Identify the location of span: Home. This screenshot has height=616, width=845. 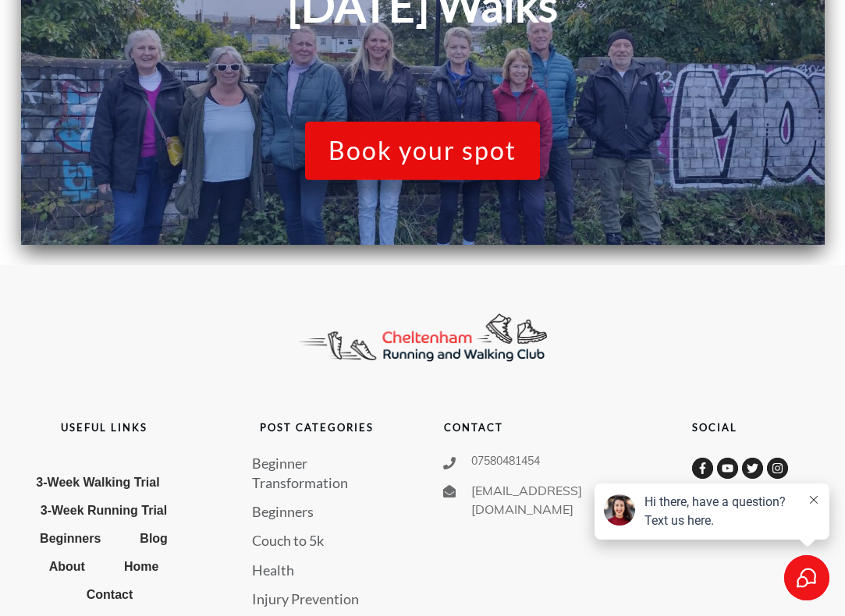
(141, 567).